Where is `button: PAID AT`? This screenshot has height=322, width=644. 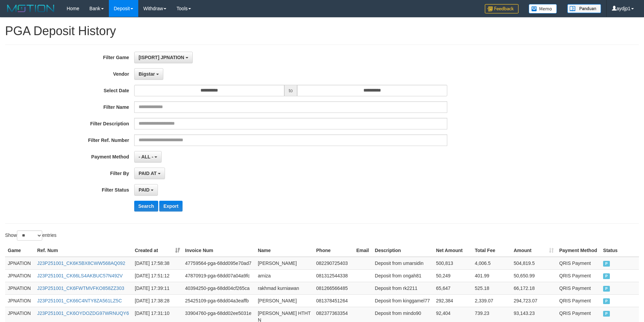
button: PAID AT is located at coordinates (150, 173).